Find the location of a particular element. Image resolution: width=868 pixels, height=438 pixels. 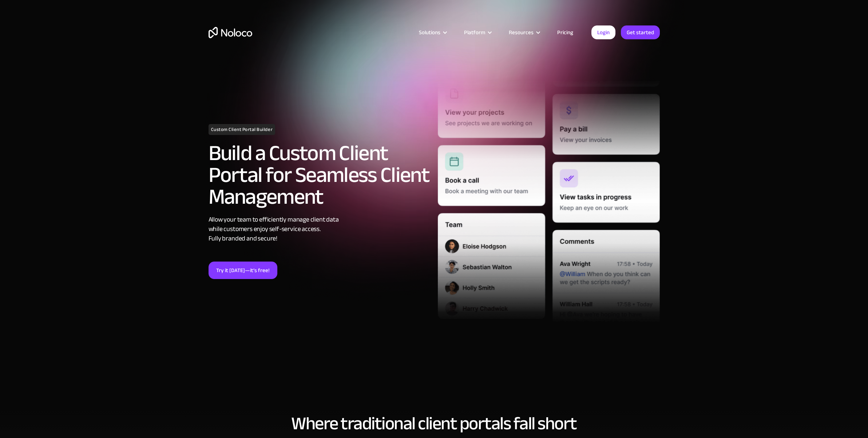

a: Get started is located at coordinates (640, 33).